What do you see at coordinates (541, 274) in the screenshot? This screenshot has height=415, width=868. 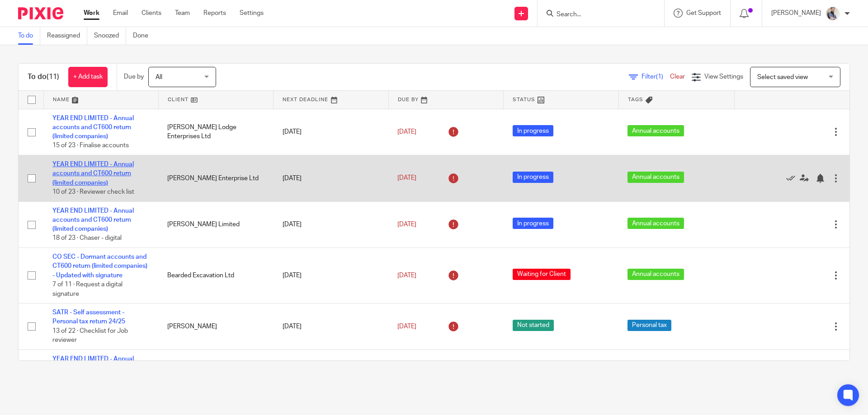 I see `span: Waiting for Client` at bounding box center [541, 274].